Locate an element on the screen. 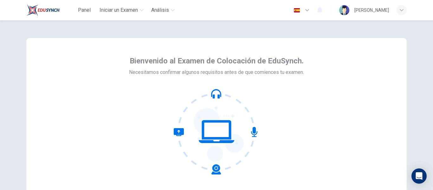  div: Open Intercom Messenger is located at coordinates (419, 176).